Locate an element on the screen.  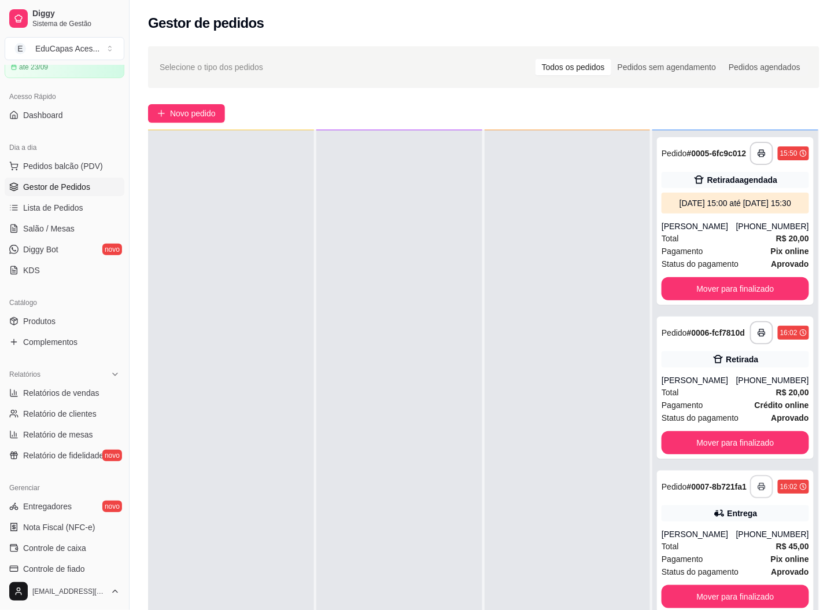
strong: # 0007-8b721fa1 is located at coordinates (717, 487).